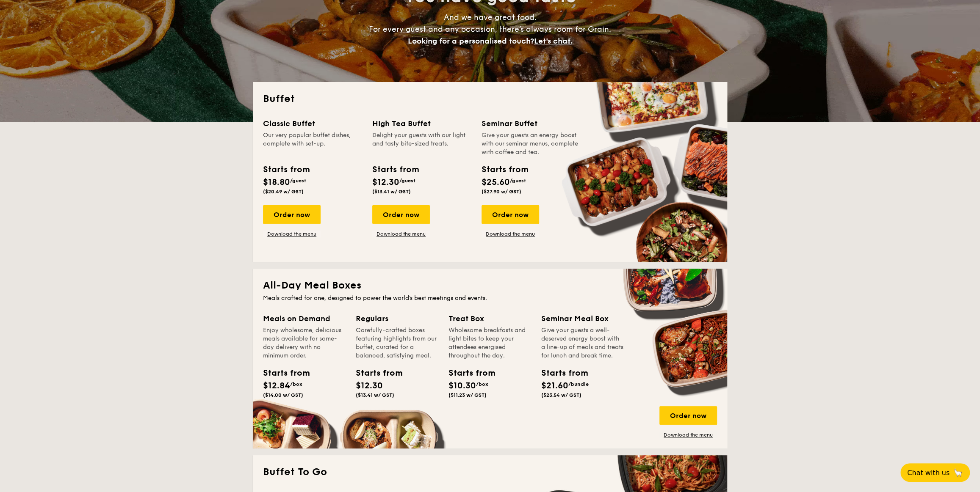 This screenshot has width=980, height=492. What do you see at coordinates (582, 343) in the screenshot?
I see `div: Give your guests a well-deserved energy boost with a line-up of meals and treats for lunch and br...` at bounding box center [582, 343].